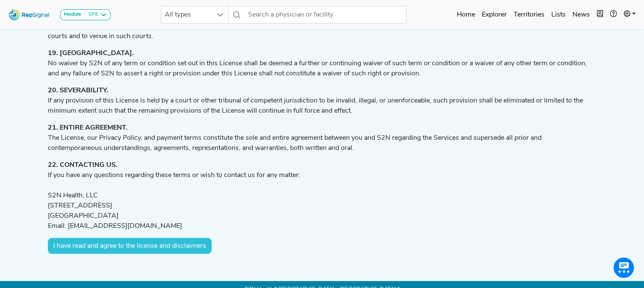  I want to click on button: Intel Book, so click(600, 15).